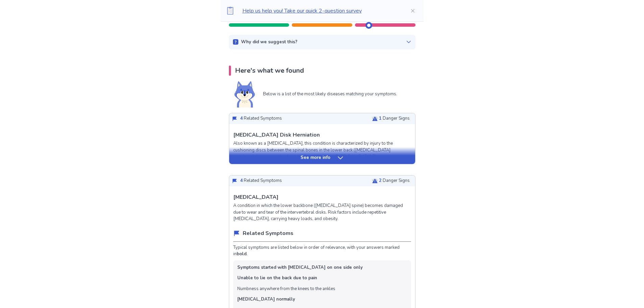 This screenshot has width=644, height=308. Describe the element at coordinates (244, 94) in the screenshot. I see `img: Shiba` at that location.